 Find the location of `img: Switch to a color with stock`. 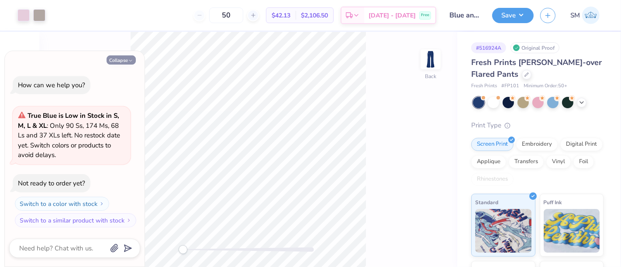

img: Switch to a color with stock is located at coordinates (102, 204).